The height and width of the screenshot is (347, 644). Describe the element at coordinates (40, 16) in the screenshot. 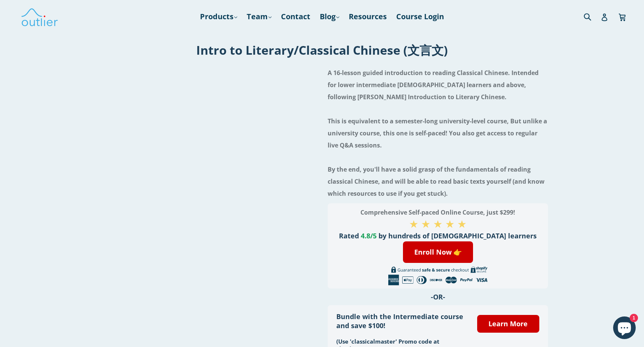

I see `img: Outlier Linguistics` at that location.